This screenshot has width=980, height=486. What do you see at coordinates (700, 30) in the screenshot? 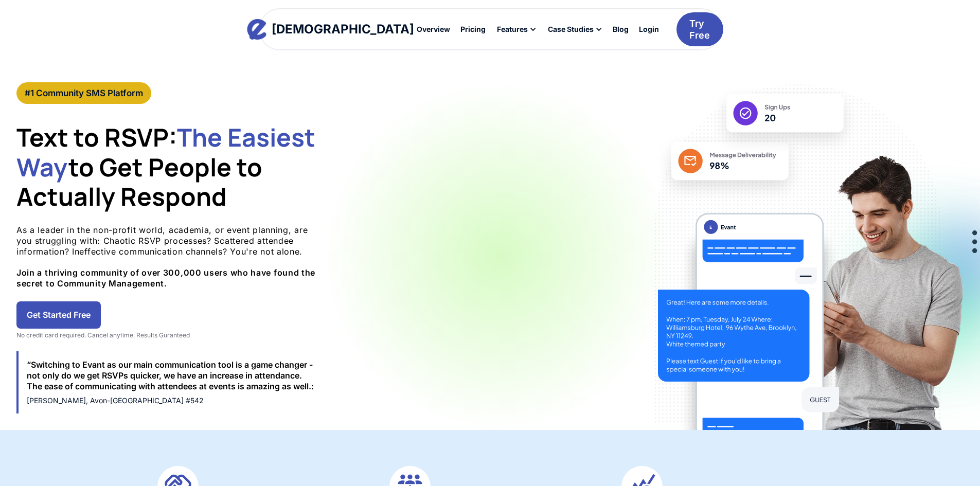
I see `a: Try Free` at bounding box center [700, 30].